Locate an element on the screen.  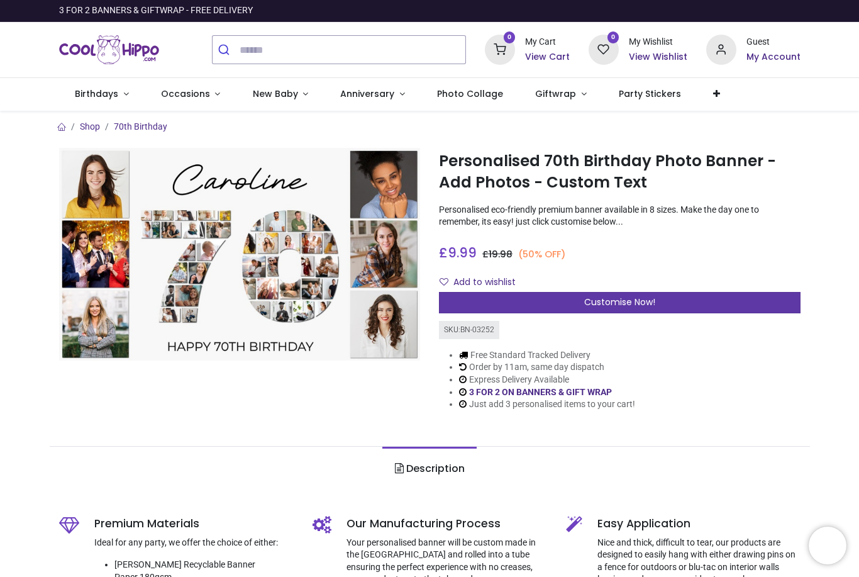
li: Just add 3 personalised items to your cart! is located at coordinates (547, 404).